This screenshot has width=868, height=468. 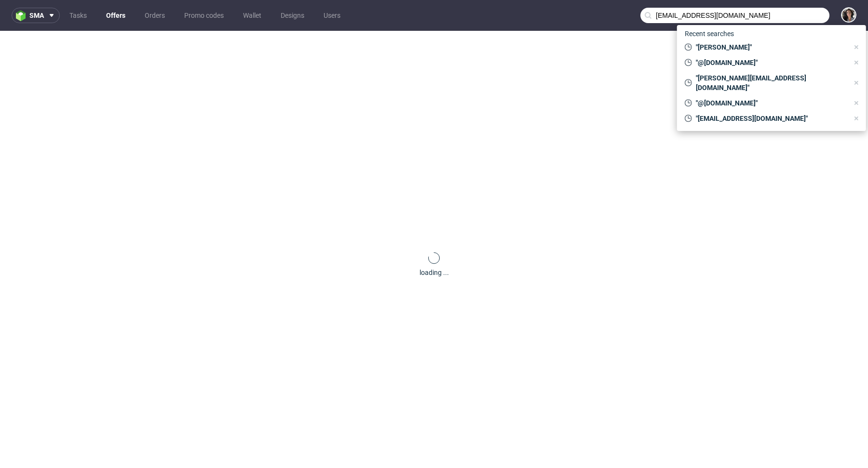 What do you see at coordinates (37, 16) in the screenshot?
I see `span: sma` at bounding box center [37, 16].